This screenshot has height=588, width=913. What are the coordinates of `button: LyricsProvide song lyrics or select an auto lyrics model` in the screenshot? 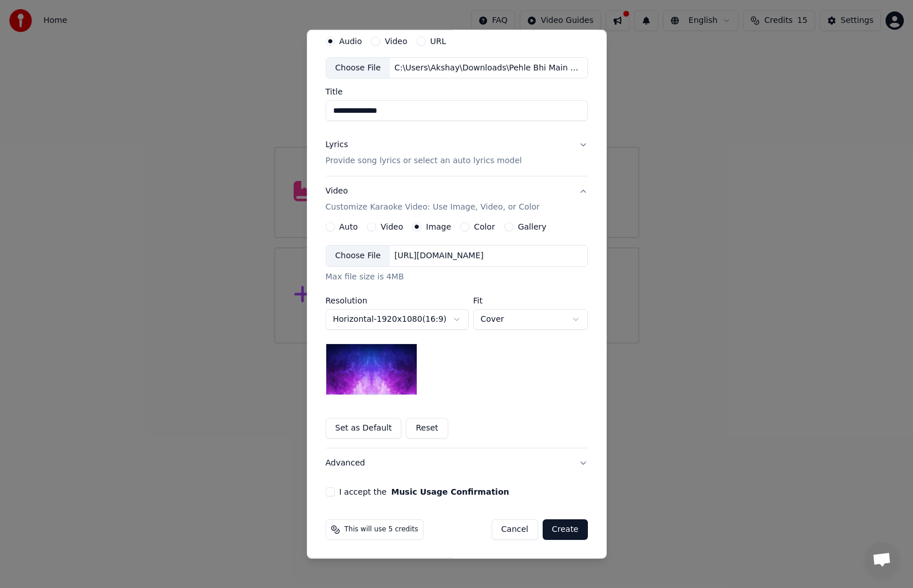 It's located at (457, 153).